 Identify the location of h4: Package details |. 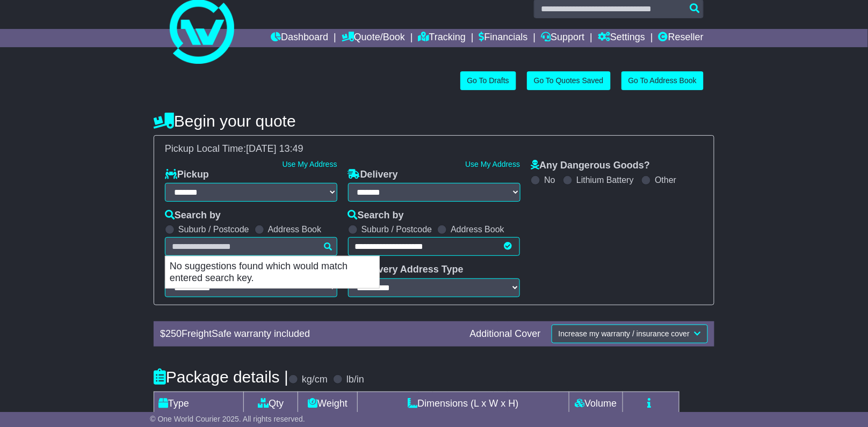
(221, 377).